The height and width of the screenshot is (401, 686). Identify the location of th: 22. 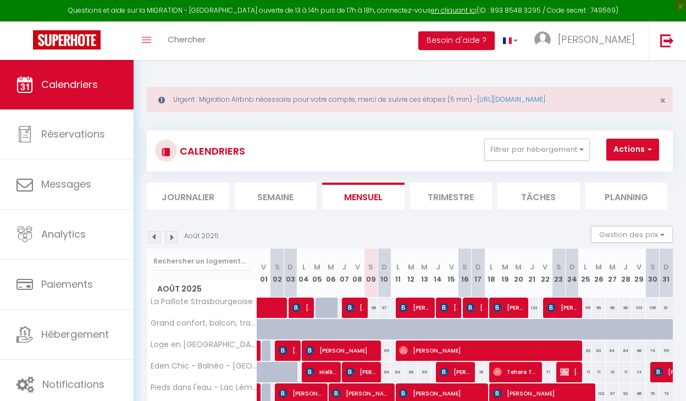
(545, 273).